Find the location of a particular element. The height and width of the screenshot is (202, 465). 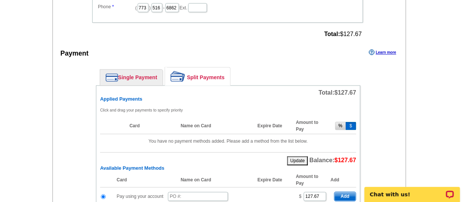

span: Total: is located at coordinates (337, 93).